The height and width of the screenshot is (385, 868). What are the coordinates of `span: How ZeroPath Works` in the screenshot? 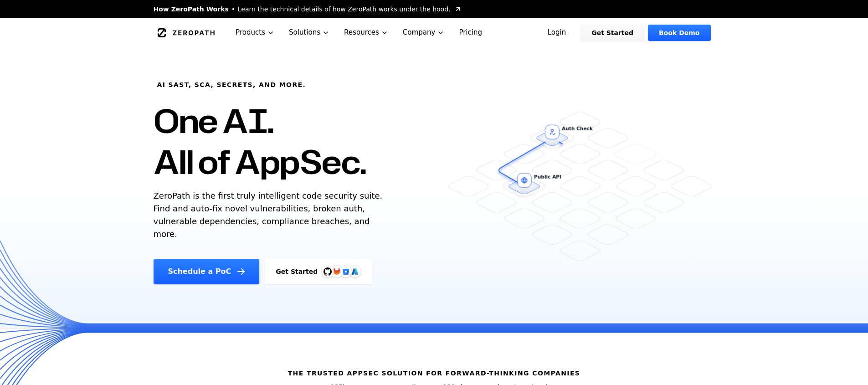 It's located at (191, 10).